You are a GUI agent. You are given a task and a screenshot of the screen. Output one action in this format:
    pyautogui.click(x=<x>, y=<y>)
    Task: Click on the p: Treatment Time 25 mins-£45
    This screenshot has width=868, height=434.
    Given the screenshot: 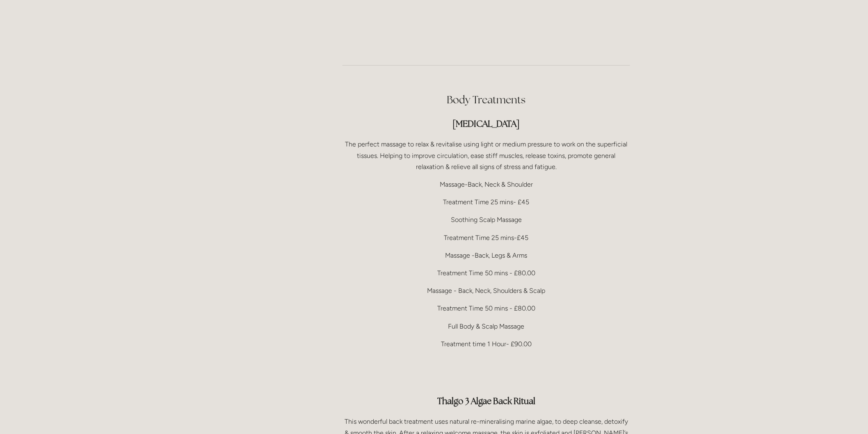 What is the action you would take?
    pyautogui.click(x=486, y=237)
    